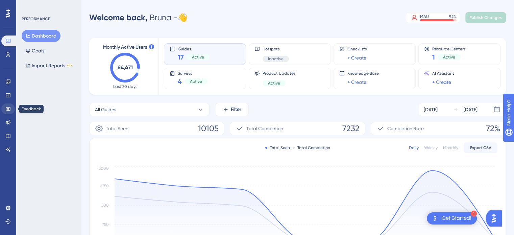  I want to click on span: Knowledge Base, so click(363, 73).